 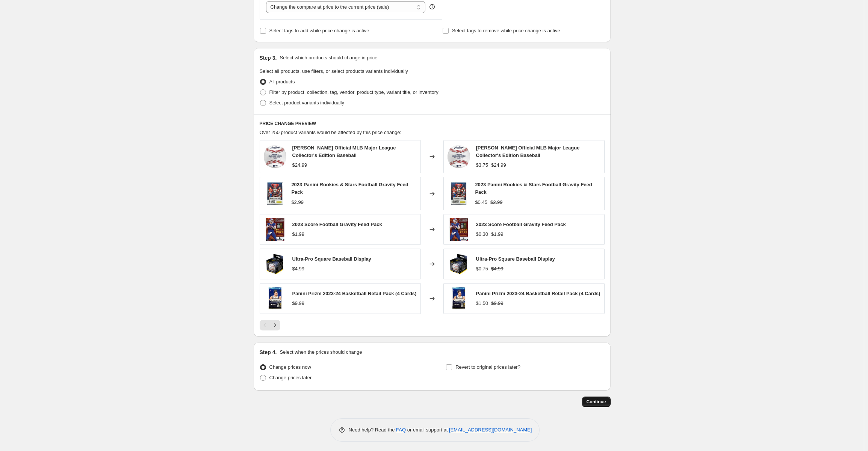 I want to click on span: Change prices later, so click(x=291, y=377).